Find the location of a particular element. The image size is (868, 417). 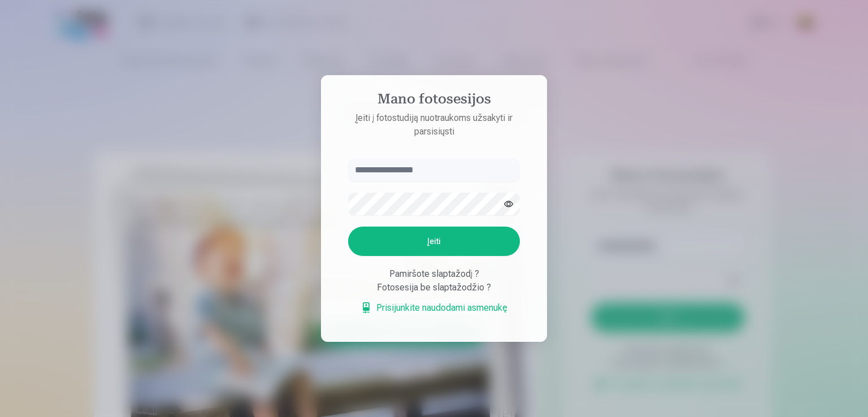

p: Įeiti į fotostudiją nuotraukoms užsakyti ir parsisiųsti is located at coordinates (434, 125).